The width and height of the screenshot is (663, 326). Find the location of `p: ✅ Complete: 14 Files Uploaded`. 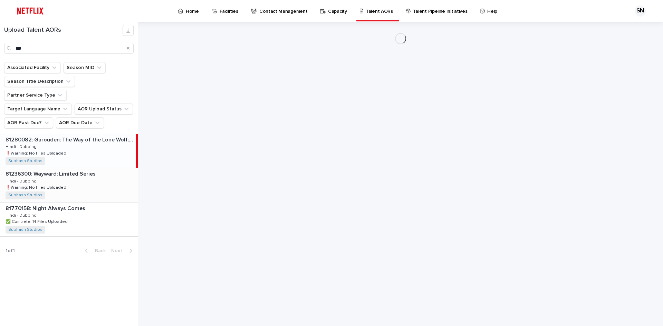

p: ✅ Complete: 14 Files Uploaded is located at coordinates (37, 221).